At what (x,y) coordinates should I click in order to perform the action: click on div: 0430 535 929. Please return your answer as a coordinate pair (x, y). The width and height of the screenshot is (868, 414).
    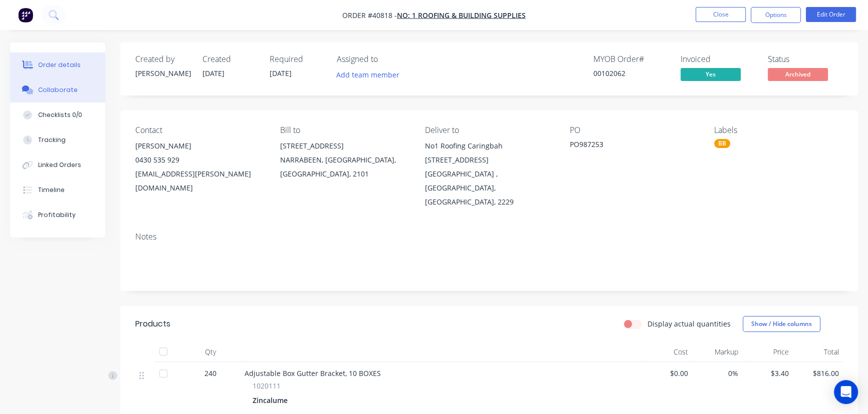
    Looking at the image, I should click on (200, 160).